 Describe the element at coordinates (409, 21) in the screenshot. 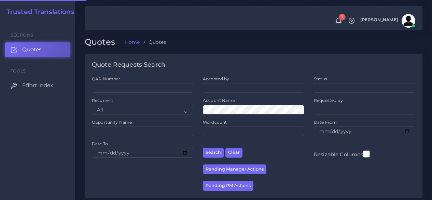

I see `img: avatar` at that location.